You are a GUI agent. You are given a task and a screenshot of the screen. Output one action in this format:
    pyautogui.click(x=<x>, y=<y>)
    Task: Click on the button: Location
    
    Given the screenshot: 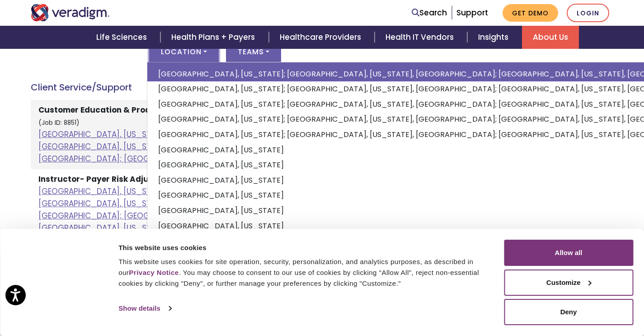 What is the action you would take?
    pyautogui.click(x=184, y=51)
    